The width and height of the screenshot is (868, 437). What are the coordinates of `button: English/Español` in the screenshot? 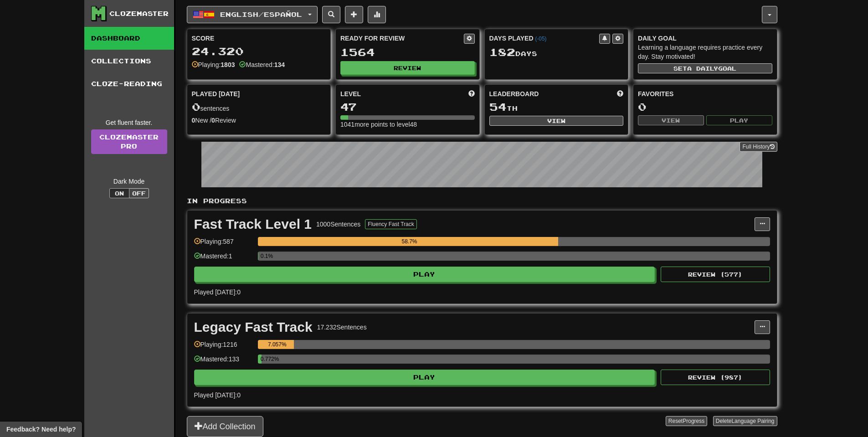 It's located at (252, 15).